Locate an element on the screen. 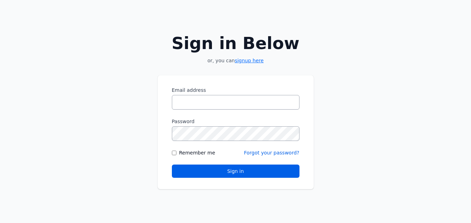  label: Email address is located at coordinates (236, 90).